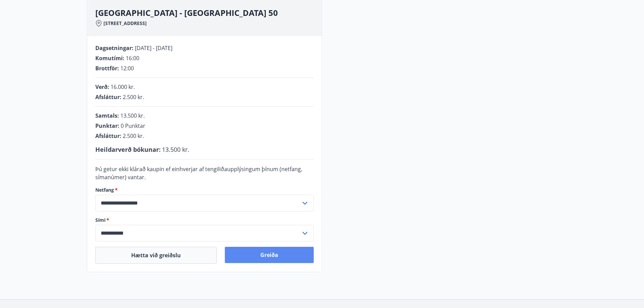 The width and height of the screenshot is (644, 308). Describe the element at coordinates (127, 68) in the screenshot. I see `span: 12:00` at that location.